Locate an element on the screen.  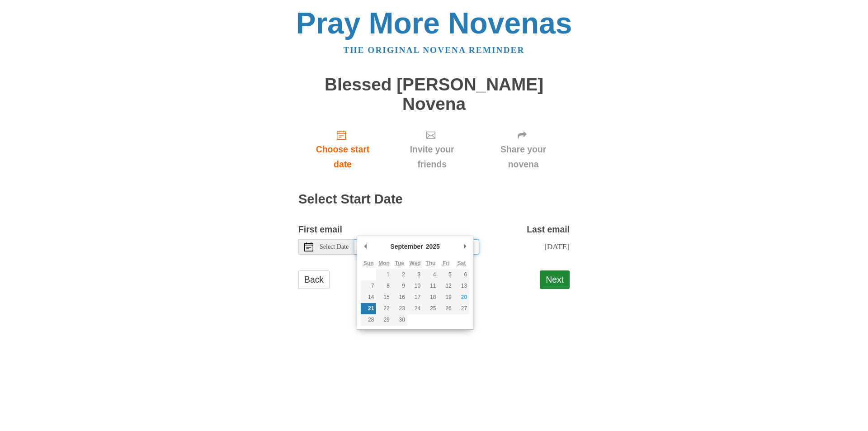
button: 19 is located at coordinates (446, 297).